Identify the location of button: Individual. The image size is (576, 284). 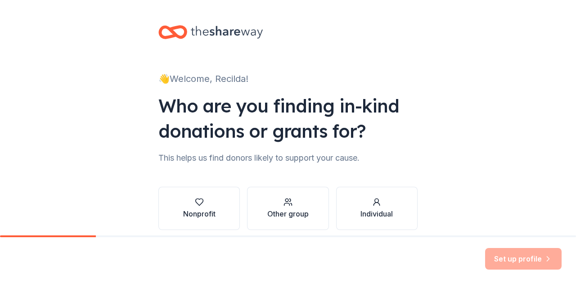
(377, 208).